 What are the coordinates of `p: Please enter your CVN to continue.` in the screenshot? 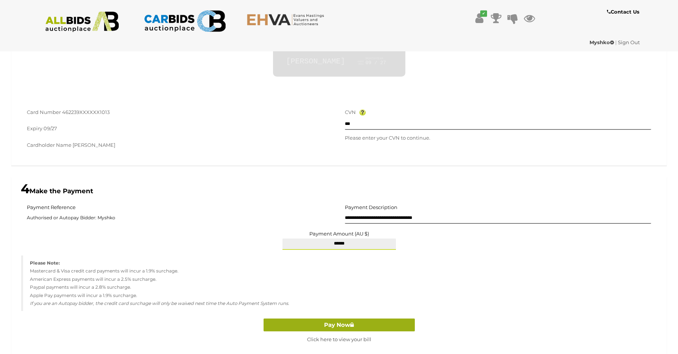 It's located at (498, 138).